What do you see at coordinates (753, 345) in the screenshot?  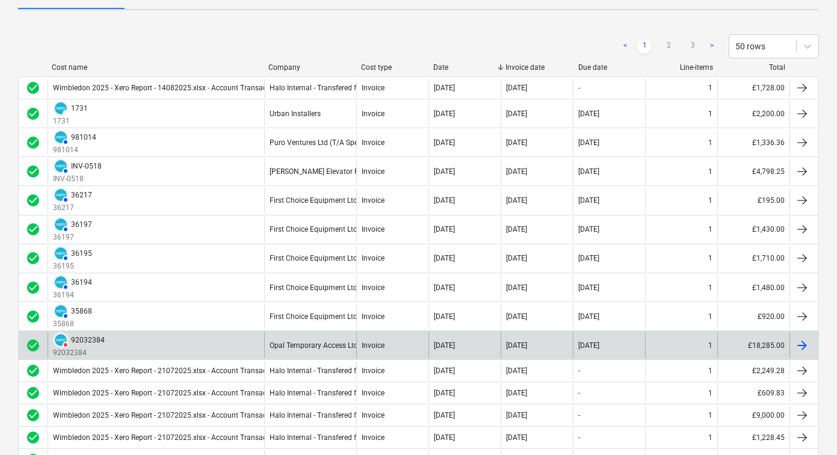 I see `div: £18,285.00` at bounding box center [753, 345].